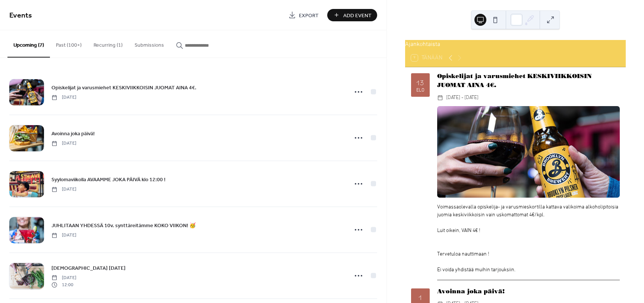 The image size is (644, 303). I want to click on div: Ajankohtaista, so click(515, 45).